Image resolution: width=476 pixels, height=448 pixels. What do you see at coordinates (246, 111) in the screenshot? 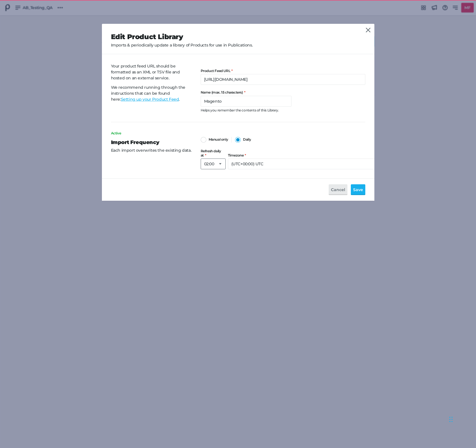
I see `div: Helps you remember the contents of this Library.` at bounding box center [246, 111].